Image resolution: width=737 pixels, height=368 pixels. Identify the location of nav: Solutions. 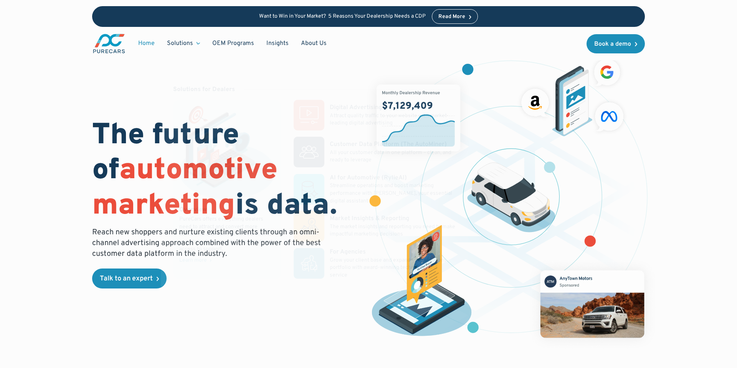
(314, 181).